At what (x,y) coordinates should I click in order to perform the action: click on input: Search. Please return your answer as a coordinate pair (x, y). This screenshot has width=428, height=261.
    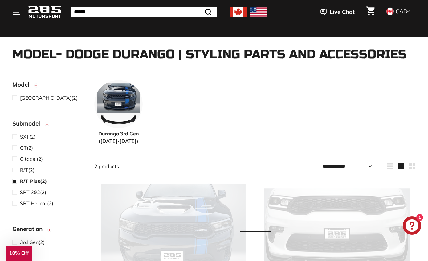
    Looking at the image, I should click on (144, 12).